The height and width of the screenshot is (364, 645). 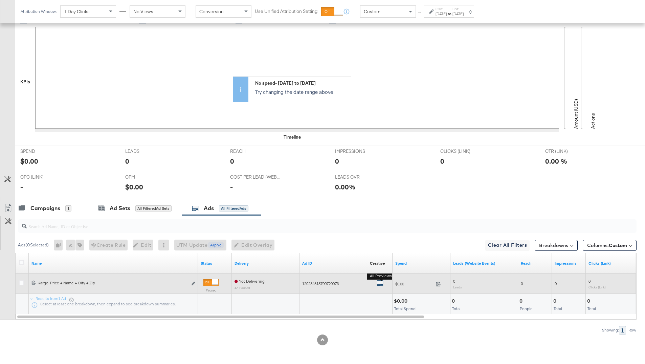 What do you see at coordinates (597, 287) in the screenshot?
I see `sub: Clicks (Link)` at bounding box center [597, 287].